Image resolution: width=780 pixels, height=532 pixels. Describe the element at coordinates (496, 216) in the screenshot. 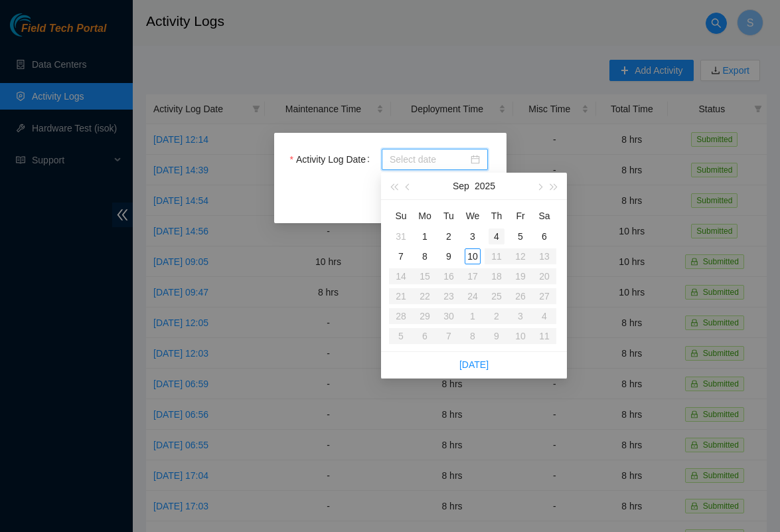

I see `th: Th` at that location.